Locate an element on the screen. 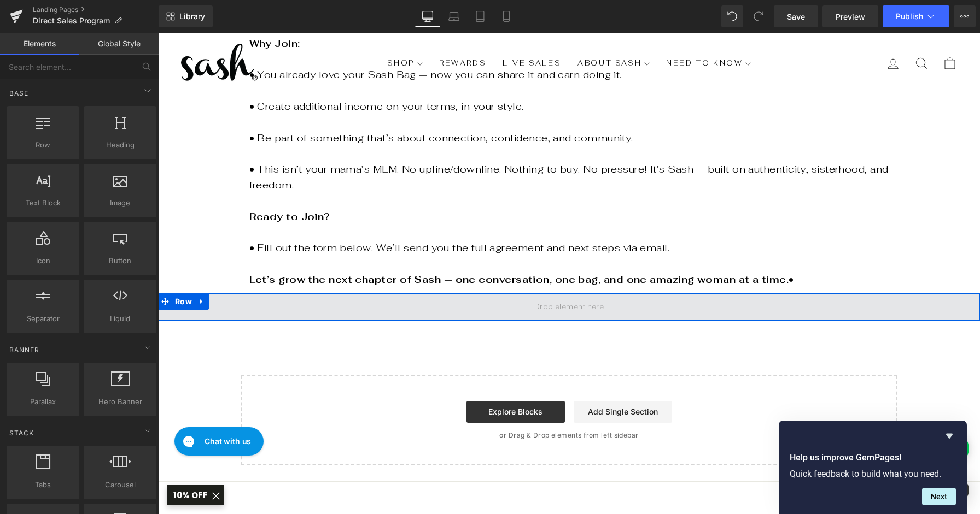 This screenshot has height=514, width=980. span: Button is located at coordinates (119, 261).